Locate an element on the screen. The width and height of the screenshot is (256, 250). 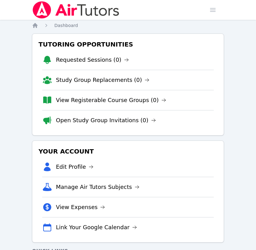
a: Manage Air Tutors Subjects is located at coordinates (97, 187).